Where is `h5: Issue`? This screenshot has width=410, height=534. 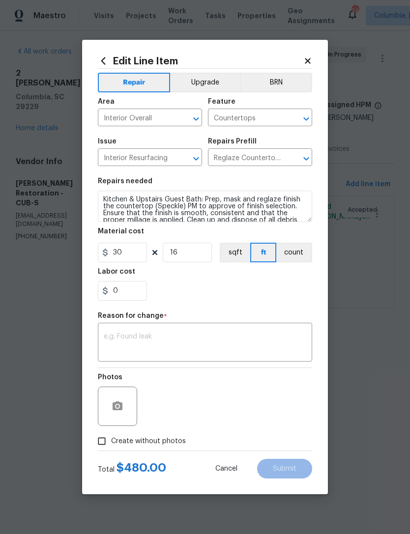 h5: Issue is located at coordinates (107, 142).